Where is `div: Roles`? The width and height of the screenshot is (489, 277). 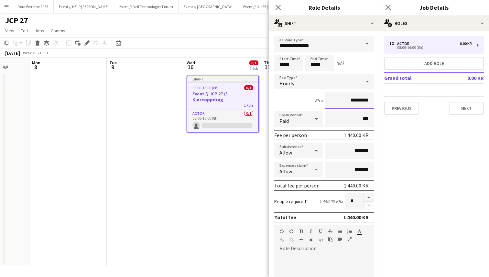
div: Roles is located at coordinates (434, 23).